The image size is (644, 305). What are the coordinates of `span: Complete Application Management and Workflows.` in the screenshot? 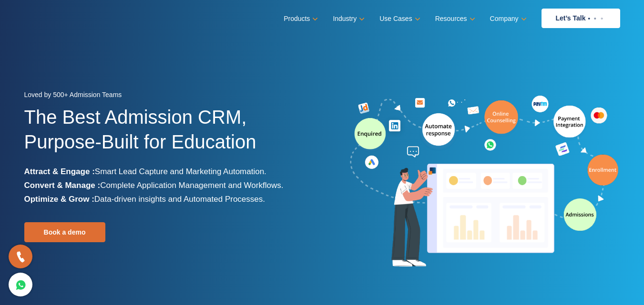 It's located at (192, 185).